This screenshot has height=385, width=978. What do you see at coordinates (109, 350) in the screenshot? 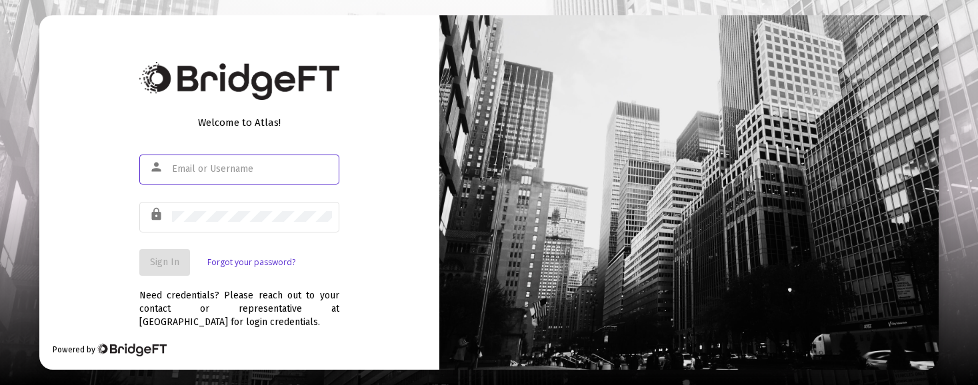
I see `div: Powered by` at bounding box center [109, 350].